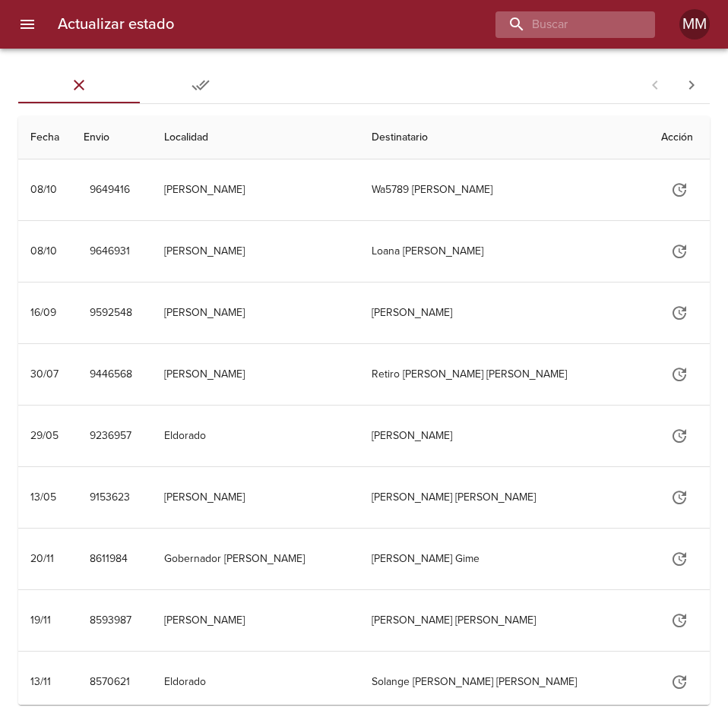  What do you see at coordinates (45, 137) in the screenshot?
I see `th: Fecha` at bounding box center [45, 137].